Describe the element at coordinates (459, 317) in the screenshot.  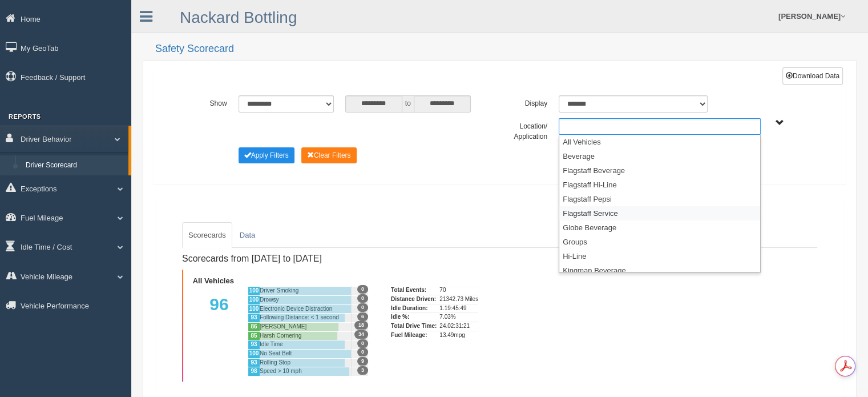
I see `div: 7.03%` at that location.